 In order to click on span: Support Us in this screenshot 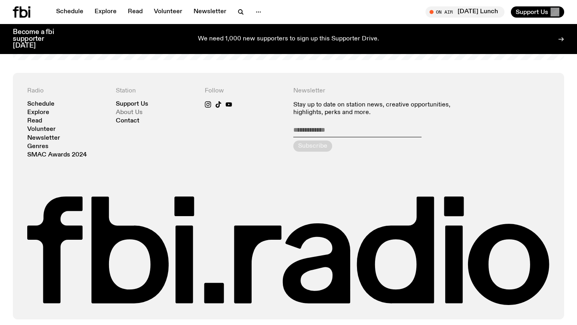, I will do `click(531, 12)`.